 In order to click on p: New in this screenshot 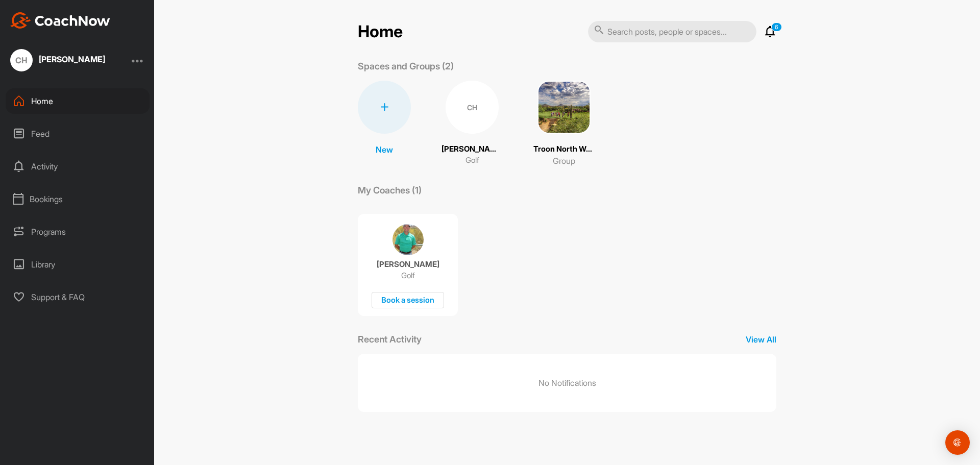, I will do `click(385, 149)`.